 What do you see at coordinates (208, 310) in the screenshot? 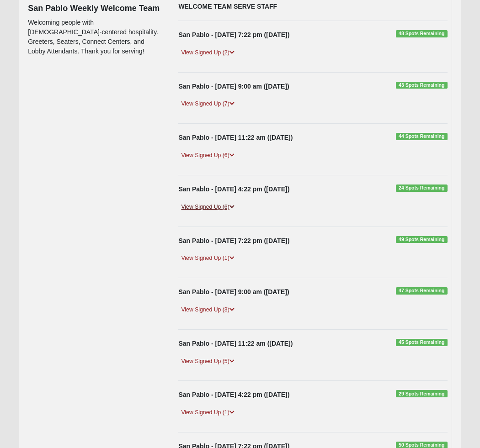
I see `a: View Signed Up (3)` at bounding box center [208, 310].